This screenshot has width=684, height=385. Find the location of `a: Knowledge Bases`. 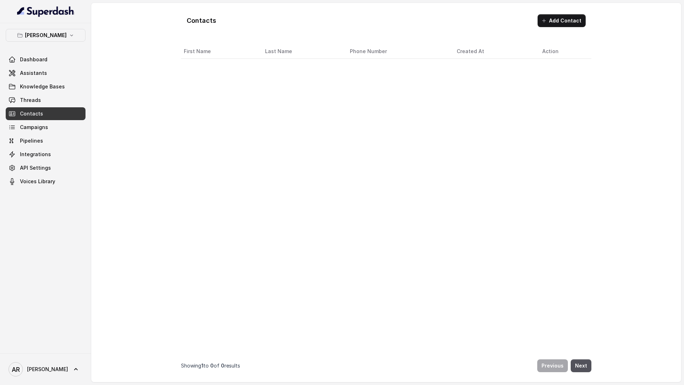

a: Knowledge Bases is located at coordinates (46, 87).